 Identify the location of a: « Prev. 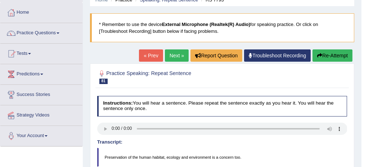
(151, 56).